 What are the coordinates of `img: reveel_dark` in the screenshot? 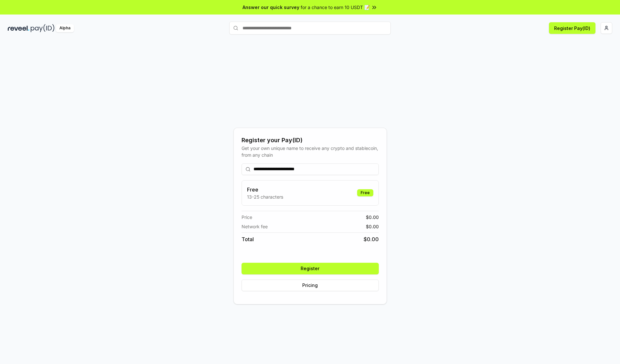 It's located at (19, 28).